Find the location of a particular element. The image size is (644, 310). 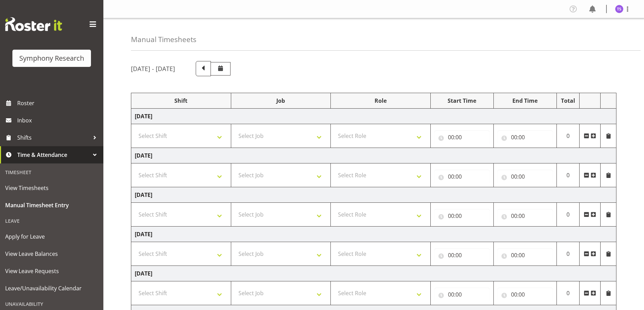

img: Rosterit website logo is located at coordinates (33, 24).